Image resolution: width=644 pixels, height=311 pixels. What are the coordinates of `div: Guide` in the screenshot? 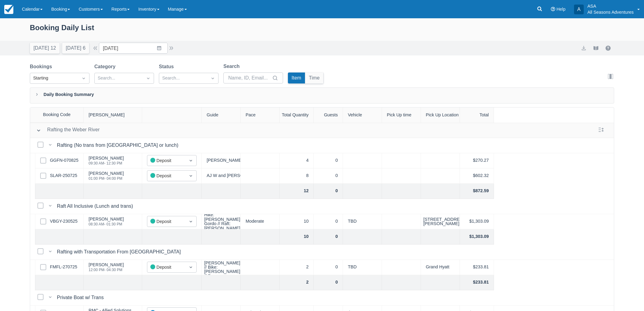 It's located at (221, 115).